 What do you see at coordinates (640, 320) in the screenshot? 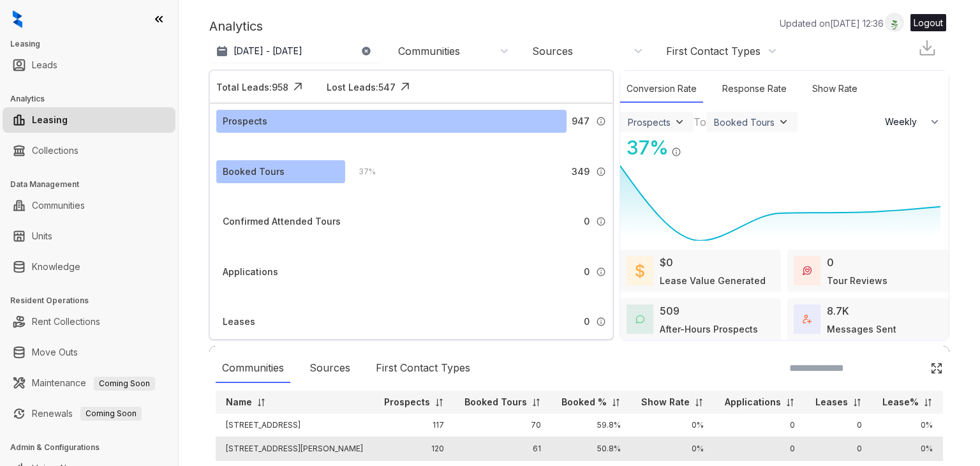
I see `img: AfterHoursConversations` at bounding box center [640, 320].